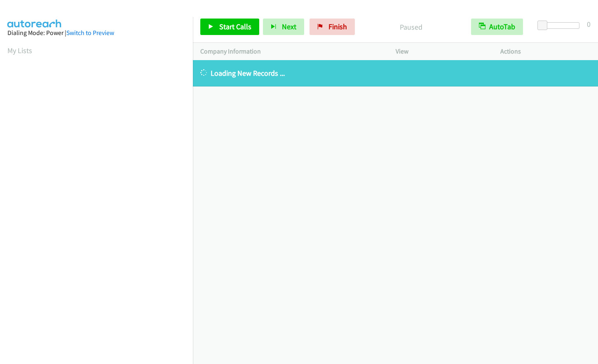  What do you see at coordinates (90, 32) in the screenshot?
I see `a: Switch to Preview` at bounding box center [90, 32].